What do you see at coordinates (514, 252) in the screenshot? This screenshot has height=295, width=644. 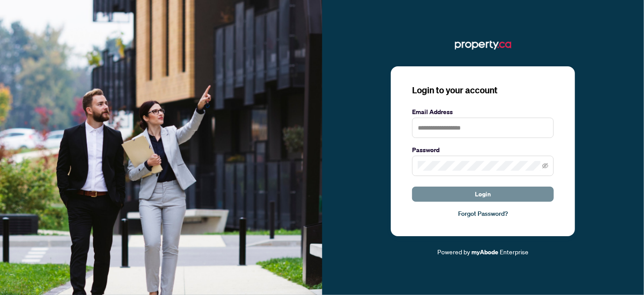 I see `span: Enterprise` at bounding box center [514, 252].